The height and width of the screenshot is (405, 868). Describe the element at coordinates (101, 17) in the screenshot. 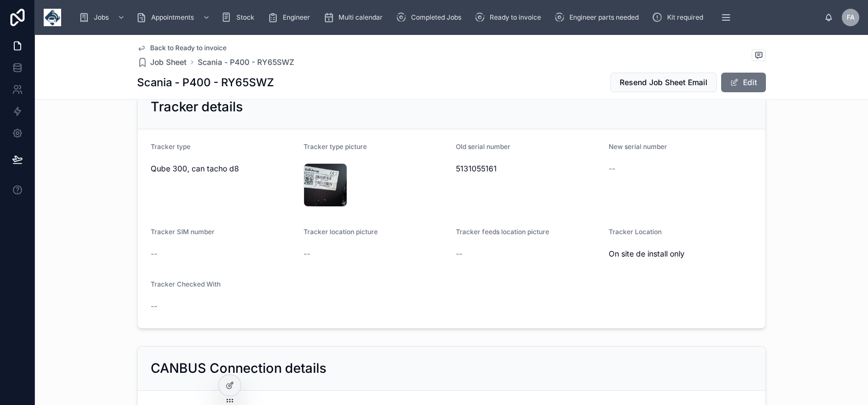

I see `span: Jobs` at that location.